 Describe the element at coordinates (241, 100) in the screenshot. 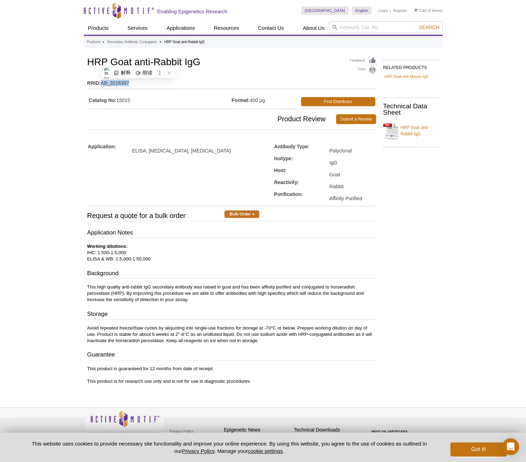

I see `strong: Format:` at that location.